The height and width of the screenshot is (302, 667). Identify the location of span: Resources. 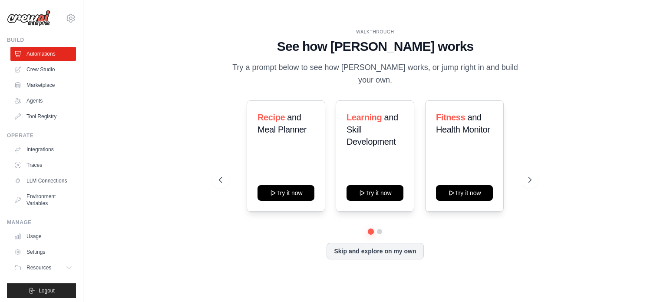
(39, 267).